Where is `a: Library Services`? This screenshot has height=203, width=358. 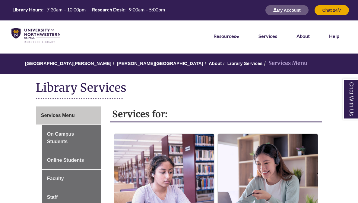 a: Library Services is located at coordinates (245, 63).